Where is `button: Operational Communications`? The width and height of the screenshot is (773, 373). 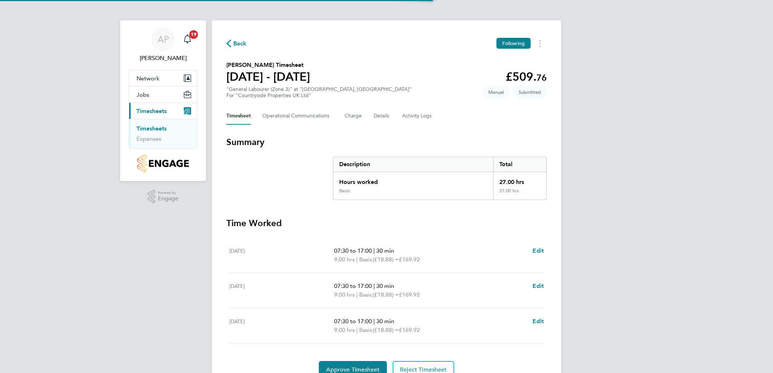
button: Operational Communications is located at coordinates (298, 116).